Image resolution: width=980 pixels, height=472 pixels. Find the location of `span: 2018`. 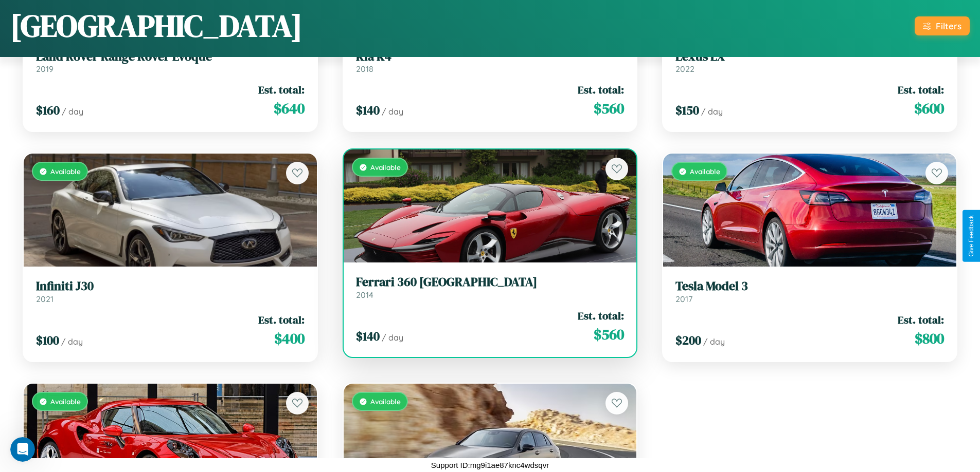

span: 2018 is located at coordinates (365, 69).